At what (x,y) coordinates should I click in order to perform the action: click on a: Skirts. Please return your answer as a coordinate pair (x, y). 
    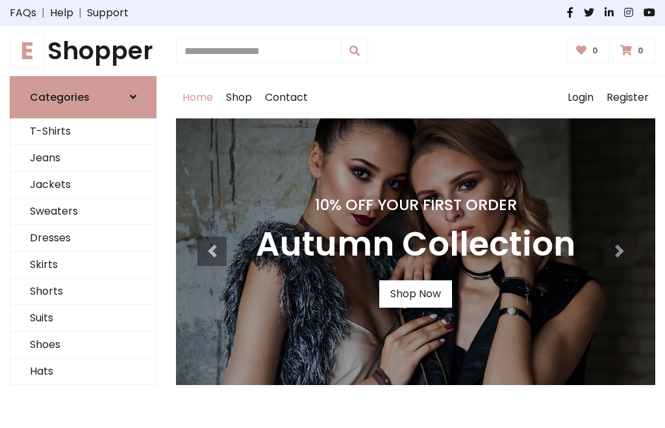
    Looking at the image, I should click on (83, 264).